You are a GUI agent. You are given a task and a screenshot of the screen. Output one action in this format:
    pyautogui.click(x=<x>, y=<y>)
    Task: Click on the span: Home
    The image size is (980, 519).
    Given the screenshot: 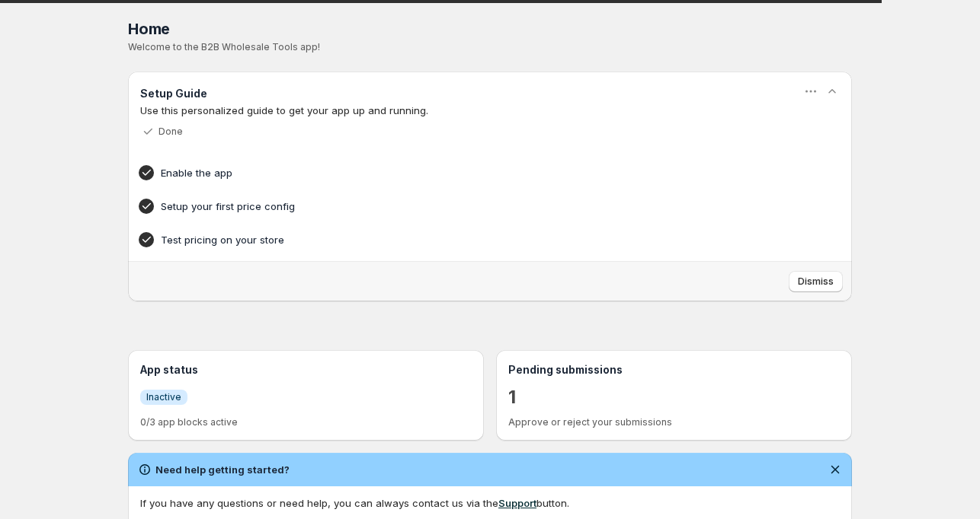 What is the action you would take?
    pyautogui.click(x=149, y=29)
    